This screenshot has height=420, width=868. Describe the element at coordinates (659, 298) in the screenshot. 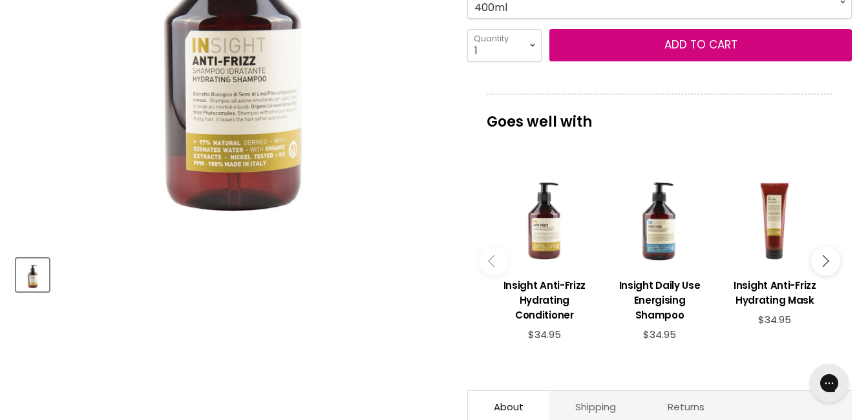

I see `a: View product:Insight Daily Use Energising Shampoo` at that location.